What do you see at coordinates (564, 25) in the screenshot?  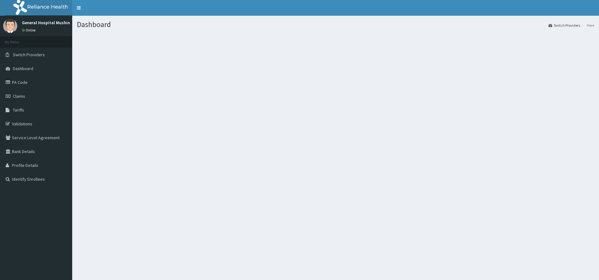 I see `a: Switch Providers` at bounding box center [564, 25].